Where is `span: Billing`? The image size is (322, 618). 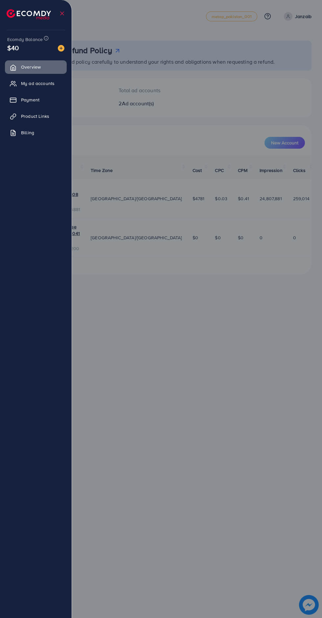 span: Billing is located at coordinates (28, 133).